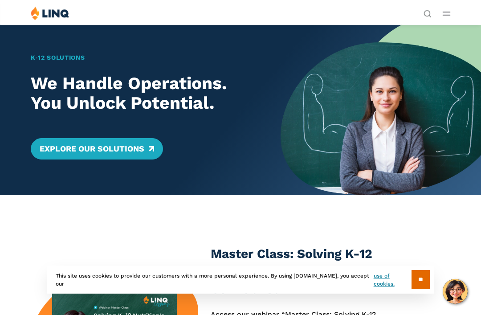  Describe the element at coordinates (313, 272) in the screenshot. I see `h3: Master Class: Solving K-12 Nutrition’s Top 5 Obstacles With Confidence` at that location.